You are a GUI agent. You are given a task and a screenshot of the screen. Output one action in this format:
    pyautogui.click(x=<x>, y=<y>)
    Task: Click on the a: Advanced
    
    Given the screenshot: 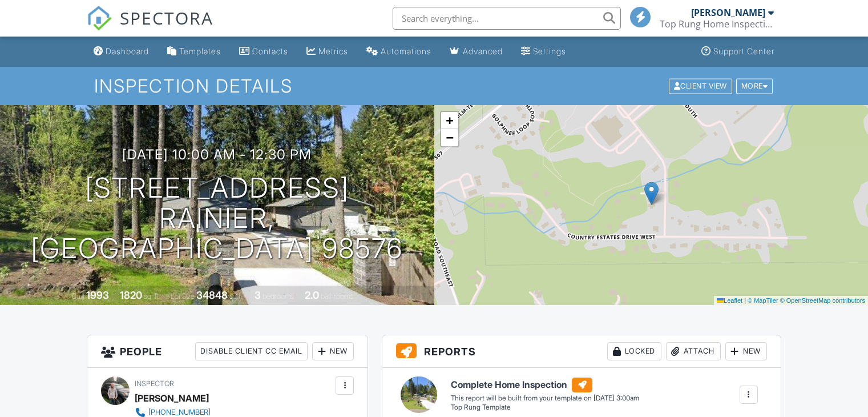 What is the action you would take?
    pyautogui.click(x=476, y=52)
    